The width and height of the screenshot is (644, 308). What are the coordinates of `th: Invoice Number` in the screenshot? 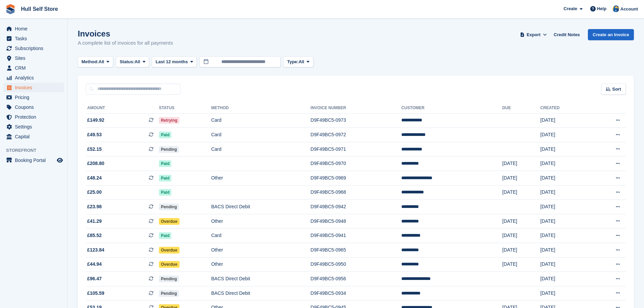 It's located at (356, 108).